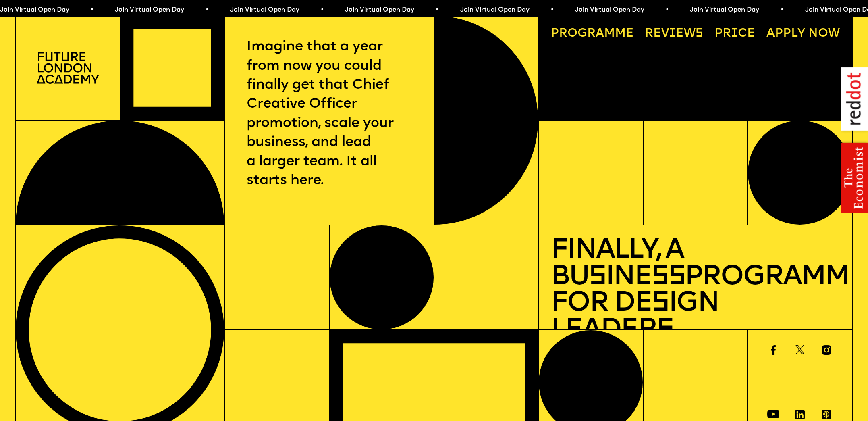 The image size is (868, 421). What do you see at coordinates (696, 290) in the screenshot?
I see `h1: Finally, a Bu ine Programme for De ign Leader` at bounding box center [696, 290].